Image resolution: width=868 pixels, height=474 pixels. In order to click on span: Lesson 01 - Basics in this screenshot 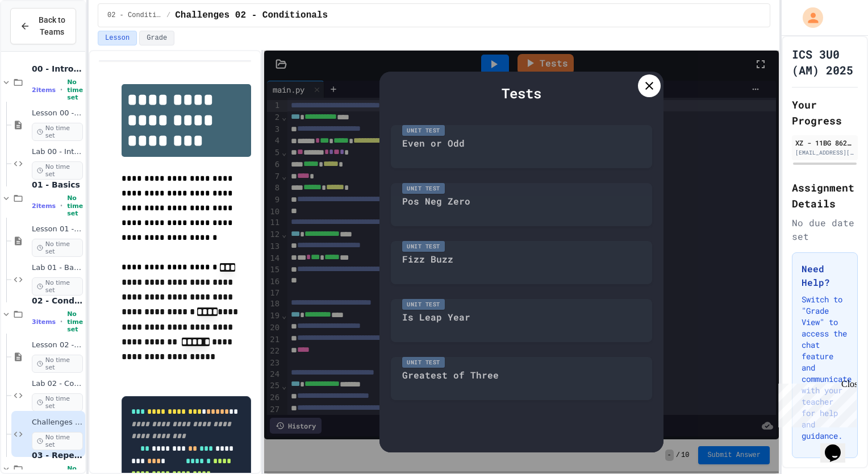, I will do `click(58, 229)`.